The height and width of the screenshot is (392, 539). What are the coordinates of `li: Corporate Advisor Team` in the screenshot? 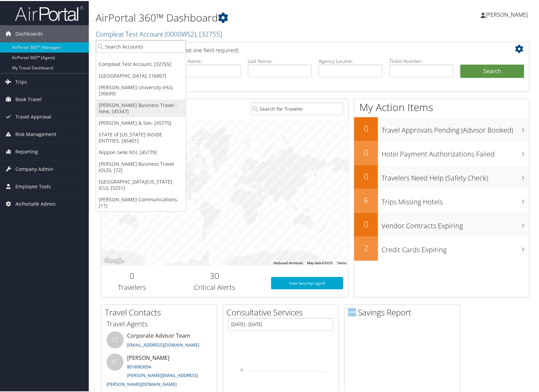 It's located at (159, 342).